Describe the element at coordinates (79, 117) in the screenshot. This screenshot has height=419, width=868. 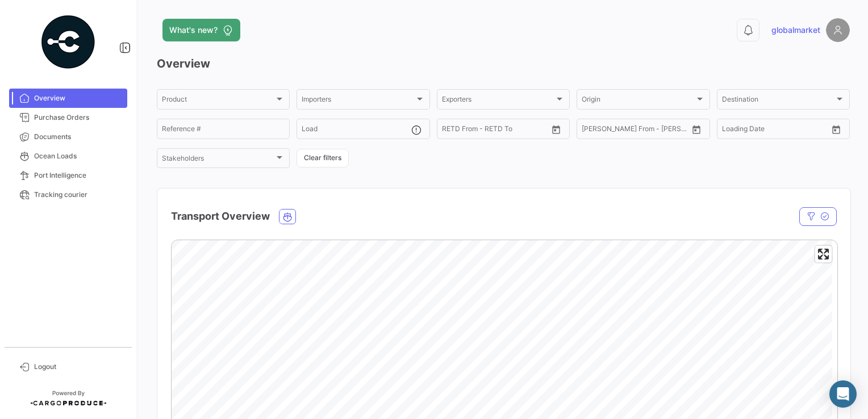
I see `span: Purchase Orders` at that location.